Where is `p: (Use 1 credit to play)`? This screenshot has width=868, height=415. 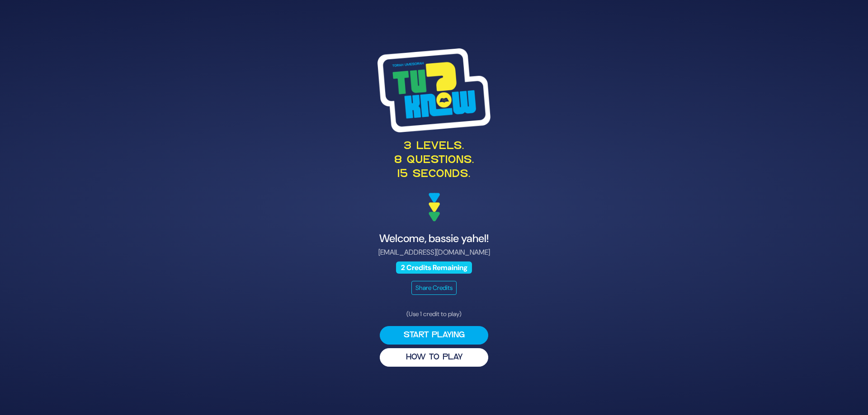 p: (Use 1 credit to play) is located at coordinates (434, 314).